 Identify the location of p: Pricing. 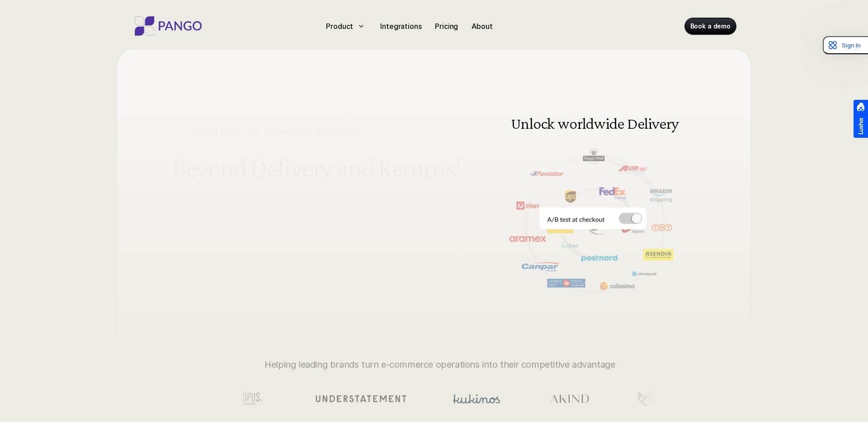
(446, 26).